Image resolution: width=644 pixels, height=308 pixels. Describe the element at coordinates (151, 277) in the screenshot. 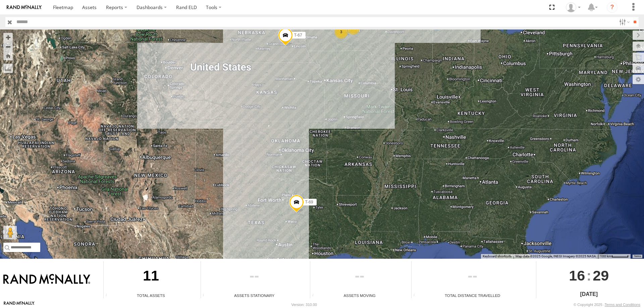

I see `div: 11` at that location.